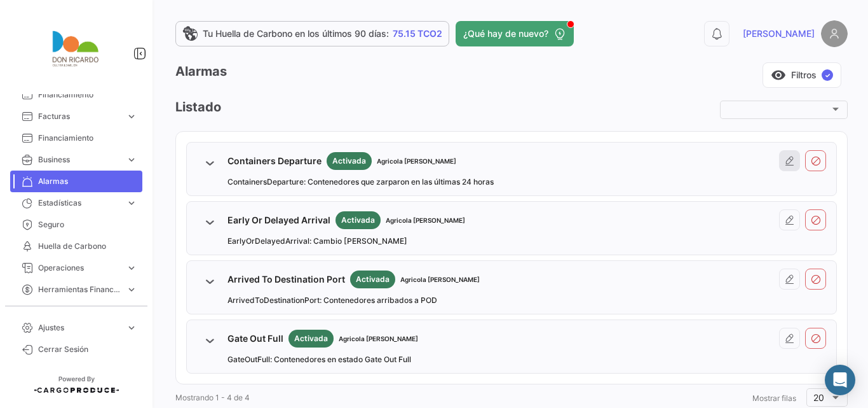 Image resolution: width=868 pixels, height=408 pixels. What do you see at coordinates (818, 397) in the screenshot?
I see `span: 20` at bounding box center [818, 397].